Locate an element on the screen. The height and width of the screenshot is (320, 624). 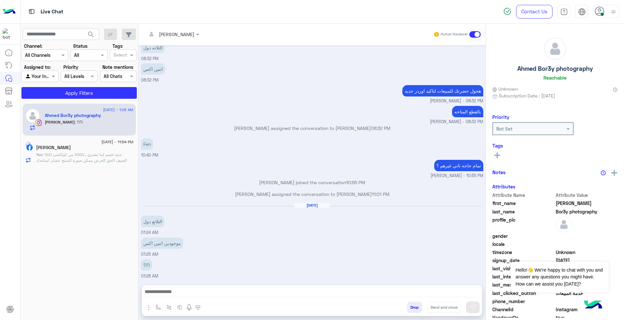
span: Ahmed is located at coordinates (587, 203).